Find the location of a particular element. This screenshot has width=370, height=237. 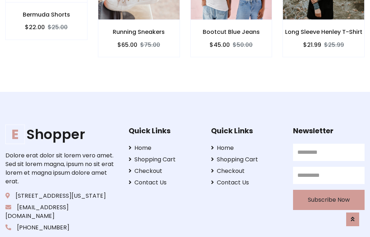

p: Dolore erat dolor sit lorem vero amet. Sed sit lorem magna, ipsum no sit erat lorem et magna ipsu... is located at coordinates (61, 169).